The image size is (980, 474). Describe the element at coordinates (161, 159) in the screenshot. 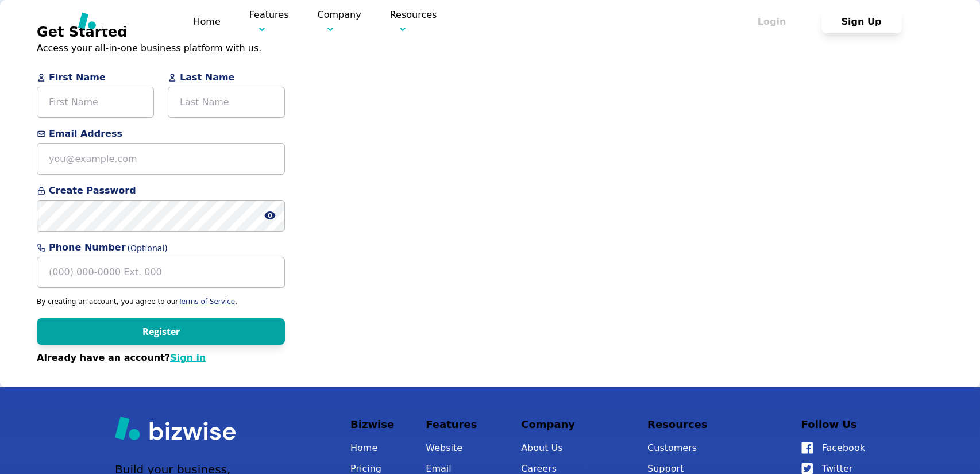

I see `input: you@example.com` at that location.